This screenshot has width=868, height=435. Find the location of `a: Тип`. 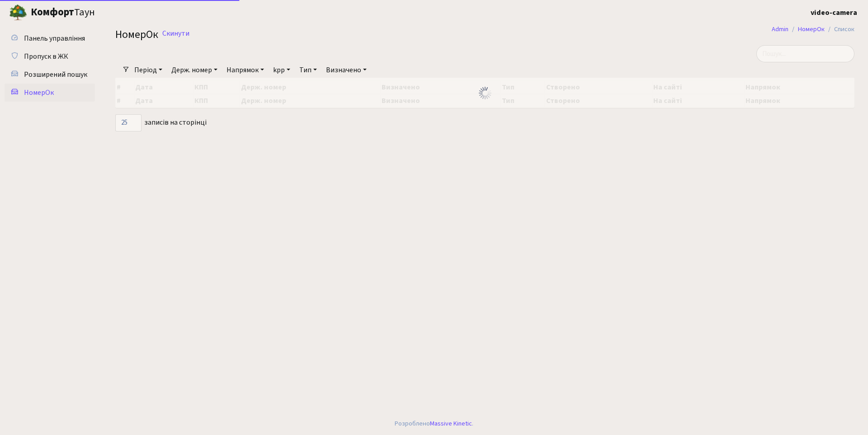

a: Тип is located at coordinates (308, 70).